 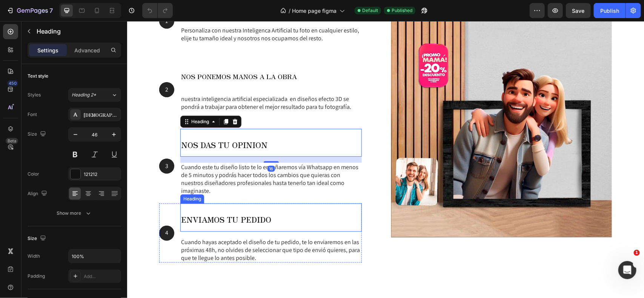 What do you see at coordinates (158, 10) in the screenshot?
I see `div: Undo/Redo` at bounding box center [158, 10].